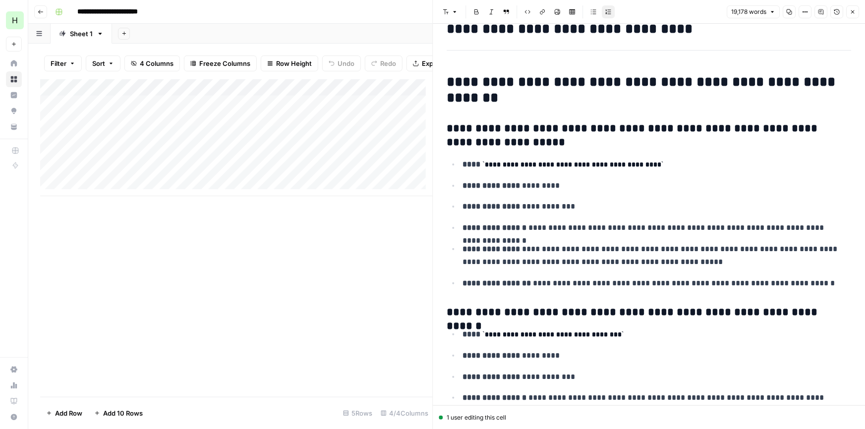  I want to click on a: Your Data, so click(14, 127).